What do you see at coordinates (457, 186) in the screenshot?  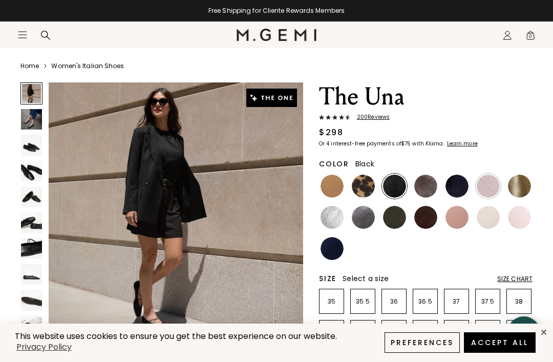 I see `img: Midnight Blue` at bounding box center [457, 186].